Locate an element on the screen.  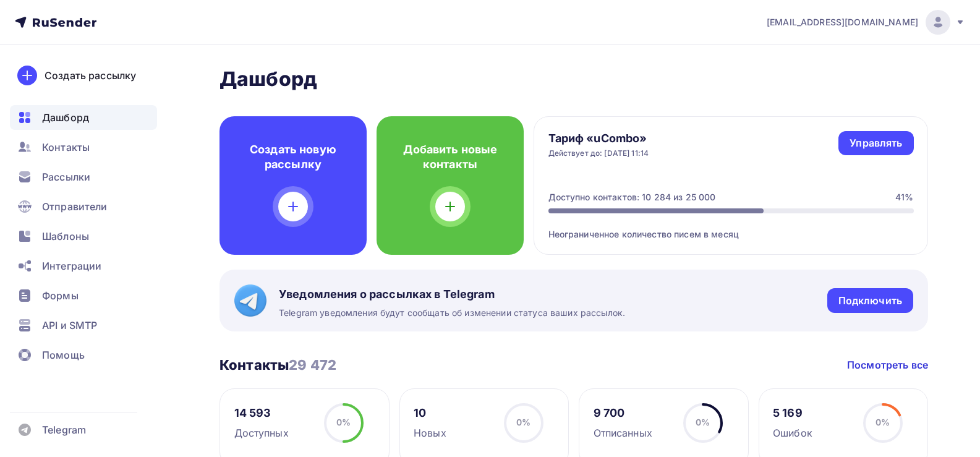
span: 29 472 is located at coordinates (312, 365).